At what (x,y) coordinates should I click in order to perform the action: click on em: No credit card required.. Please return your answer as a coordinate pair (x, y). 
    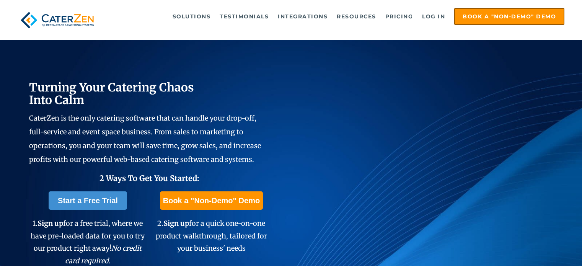
    Looking at the image, I should click on (103, 254).